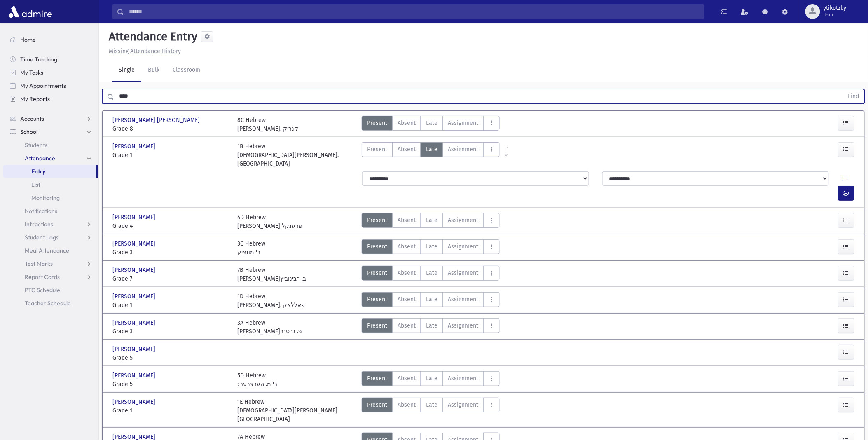 The image size is (868, 440). I want to click on button: Find, so click(854, 97).